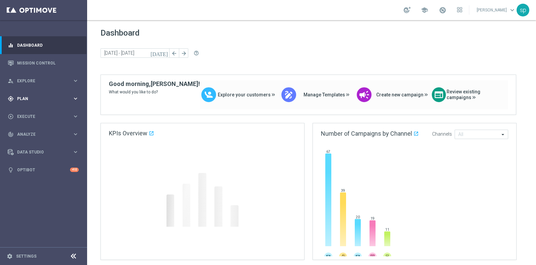  I want to click on i: settings, so click(10, 256).